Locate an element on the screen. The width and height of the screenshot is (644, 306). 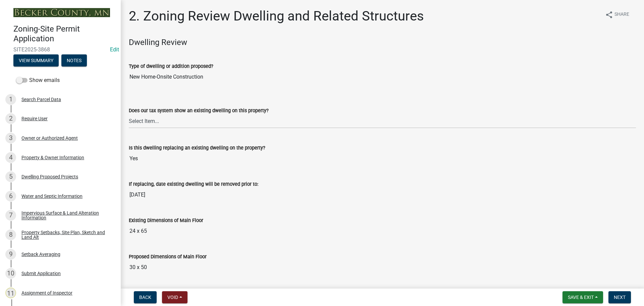
div: 4 is located at coordinates (11, 157).